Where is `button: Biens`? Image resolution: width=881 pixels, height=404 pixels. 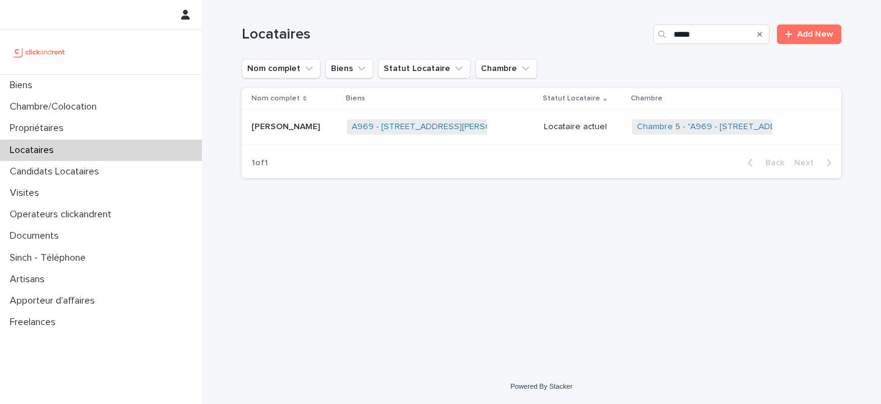 button: Biens is located at coordinates (349, 69).